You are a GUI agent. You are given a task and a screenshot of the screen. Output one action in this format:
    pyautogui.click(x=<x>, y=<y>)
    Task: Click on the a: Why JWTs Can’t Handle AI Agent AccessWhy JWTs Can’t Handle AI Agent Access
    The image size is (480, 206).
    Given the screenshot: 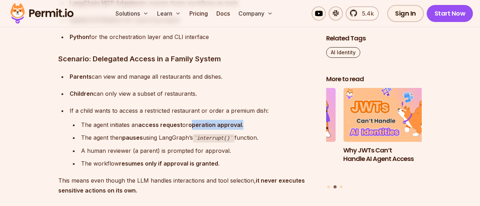 What is the action you would take?
    pyautogui.click(x=391, y=135)
    